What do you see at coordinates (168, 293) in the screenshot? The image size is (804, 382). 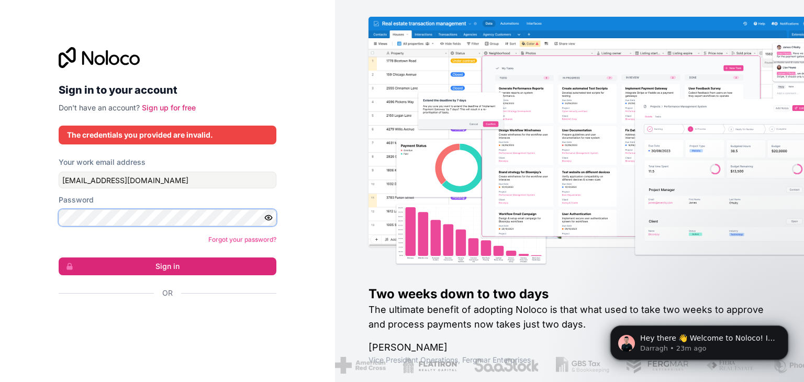 I see `span: Or` at bounding box center [168, 293].